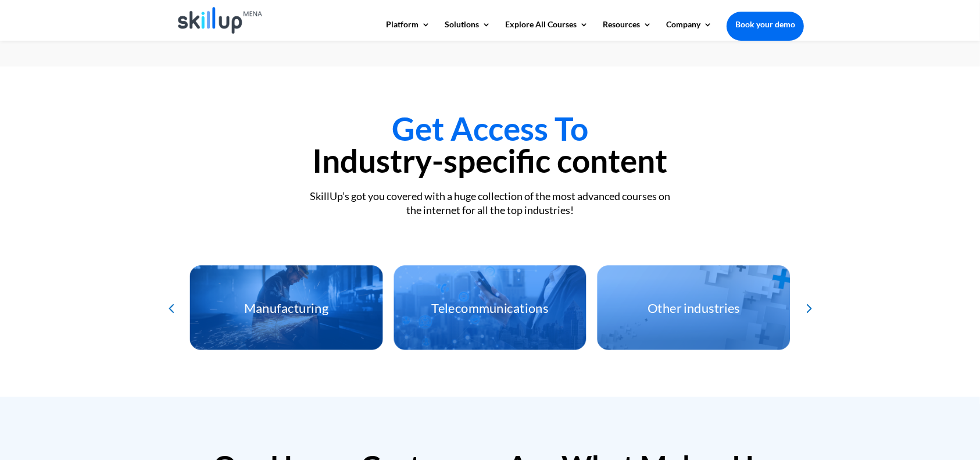 Image resolution: width=980 pixels, height=460 pixels. What do you see at coordinates (490, 203) in the screenshot?
I see `div: SkillUp’s got you covered with a huge collection of the most advanced courses on the internet for...` at bounding box center [490, 203].